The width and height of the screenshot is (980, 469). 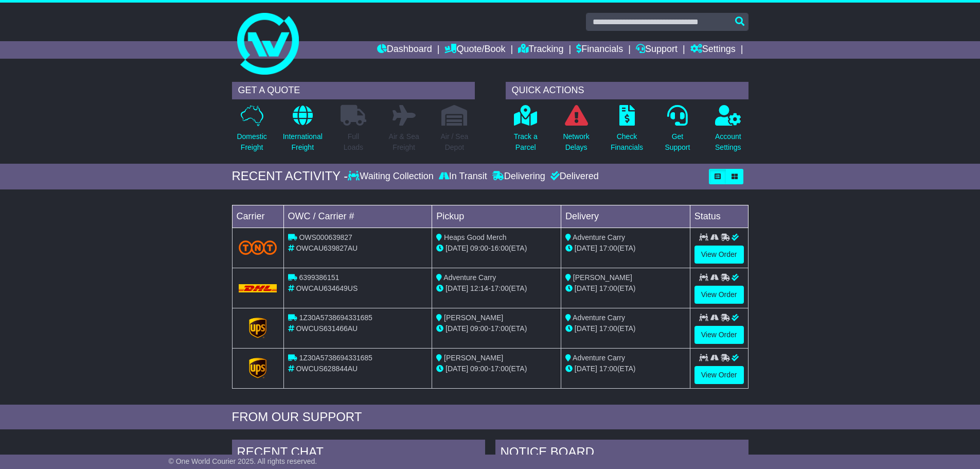 I want to click on div: In Transit, so click(x=463, y=177).